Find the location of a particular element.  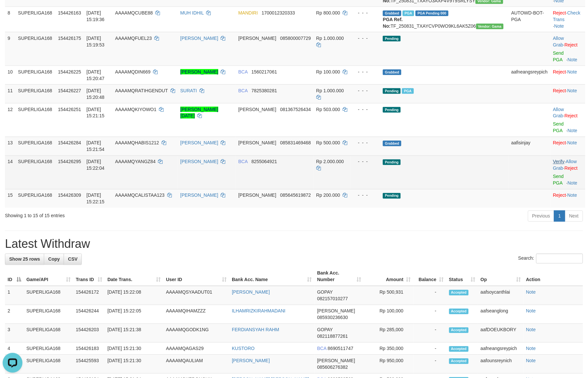

td: 154426172 is located at coordinates (89, 295).